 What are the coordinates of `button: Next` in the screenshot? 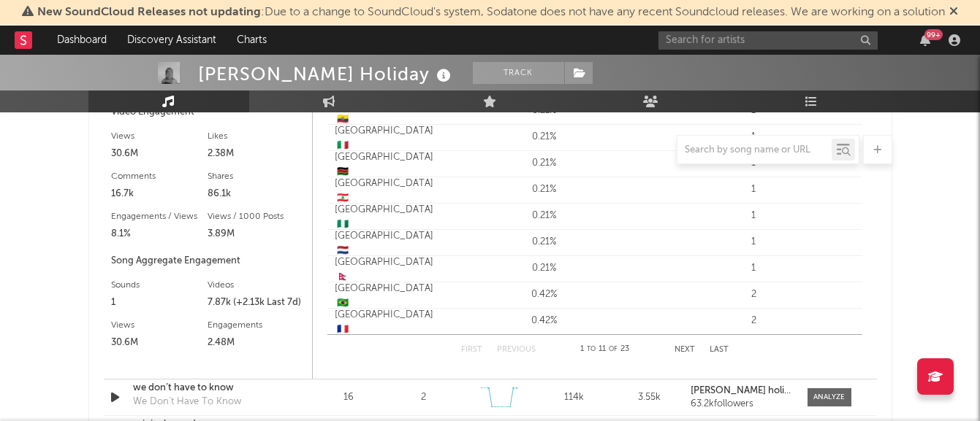 It's located at (685, 349).